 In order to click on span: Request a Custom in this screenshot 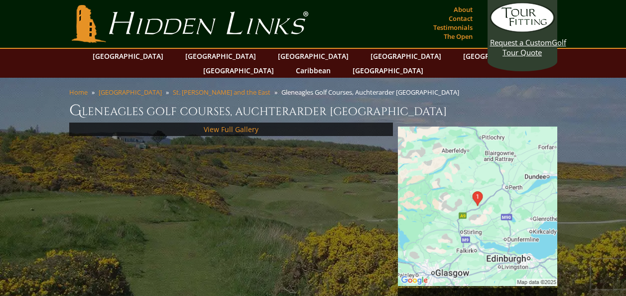, I will do `click(521, 42)`.